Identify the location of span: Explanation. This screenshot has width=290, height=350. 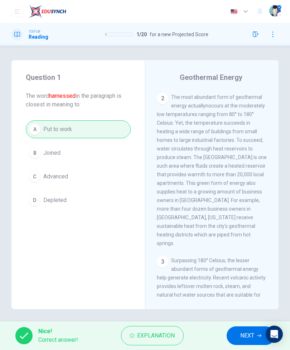
(156, 336).